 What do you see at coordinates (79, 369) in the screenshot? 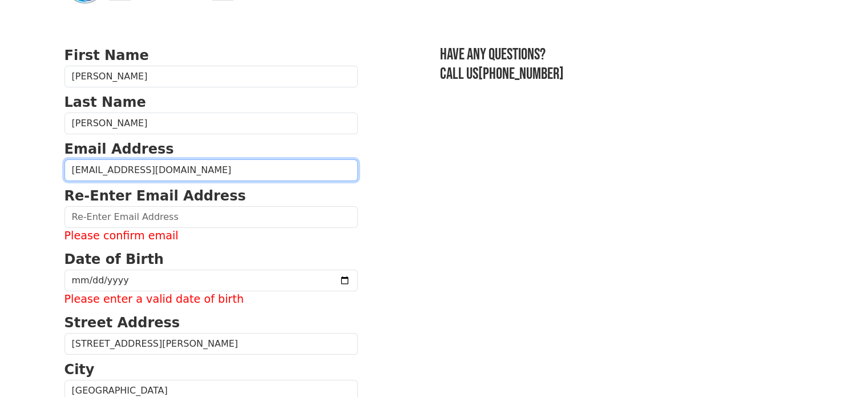
I see `strong: City` at bounding box center [79, 369].